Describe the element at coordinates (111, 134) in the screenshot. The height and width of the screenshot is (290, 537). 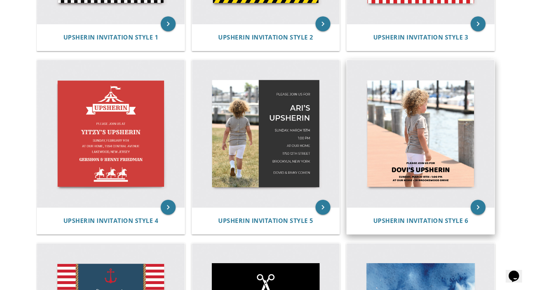
I see `img: Upsherin Invitation Style 4` at that location.